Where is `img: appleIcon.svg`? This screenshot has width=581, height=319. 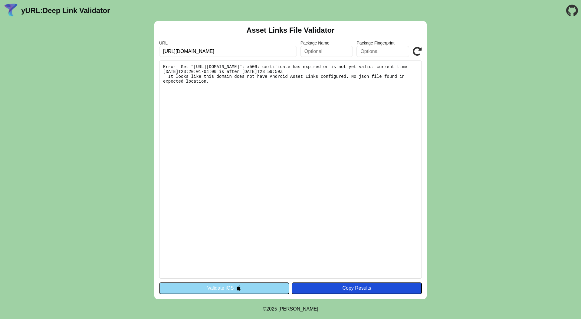 img: appleIcon.svg is located at coordinates (238, 288).